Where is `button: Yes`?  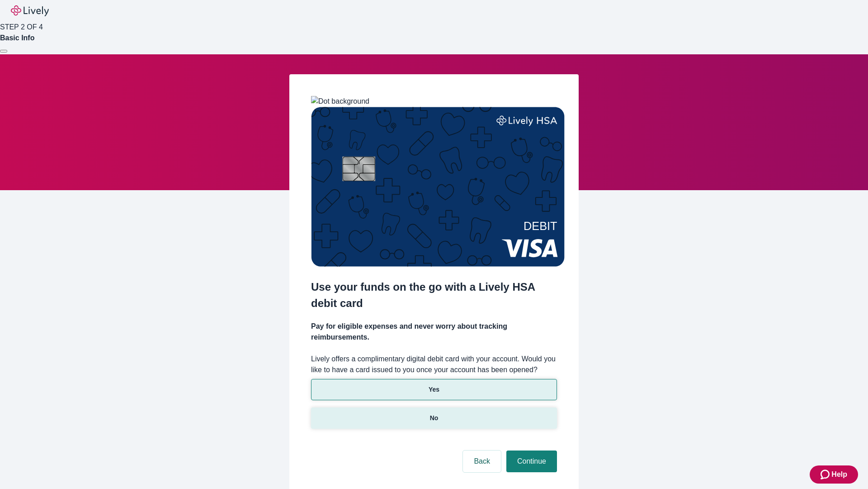 button: Yes is located at coordinates (434, 389).